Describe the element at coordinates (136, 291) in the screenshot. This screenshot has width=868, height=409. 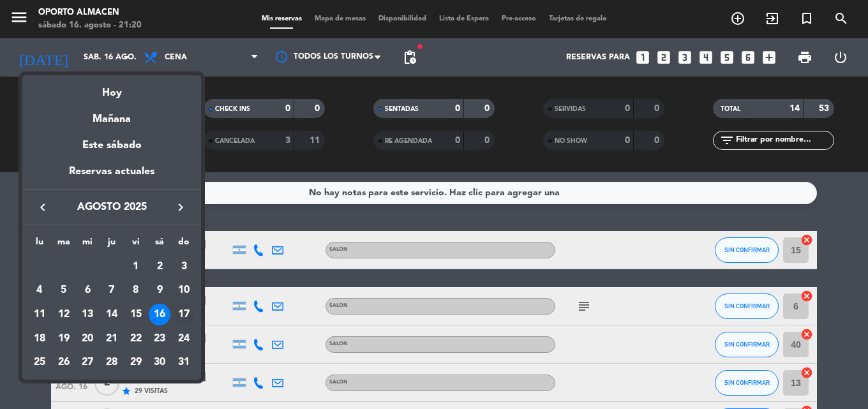
I see `div: 8` at that location.